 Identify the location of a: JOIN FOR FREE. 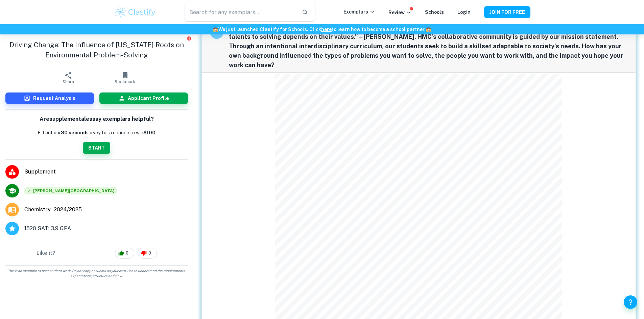
(507, 12).